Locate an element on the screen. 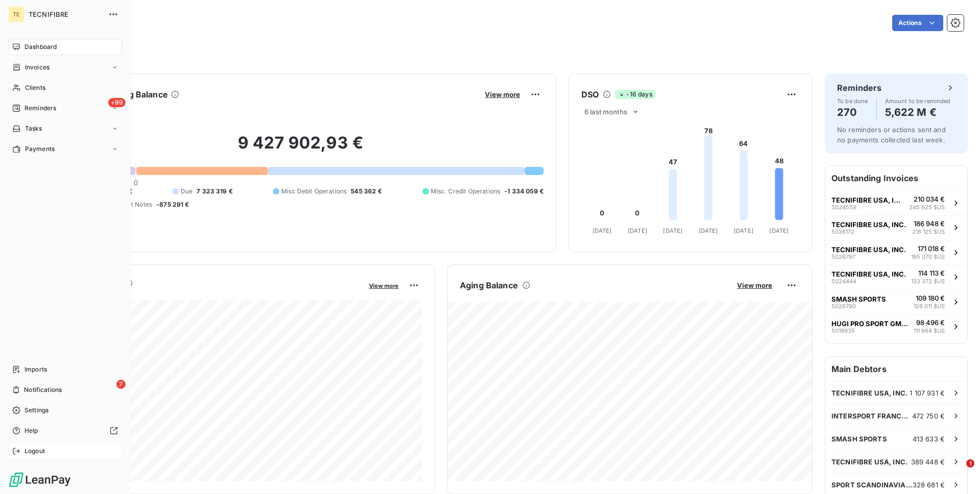 The width and height of the screenshot is (980, 494). span: Amount to be reminded is located at coordinates (917, 101).